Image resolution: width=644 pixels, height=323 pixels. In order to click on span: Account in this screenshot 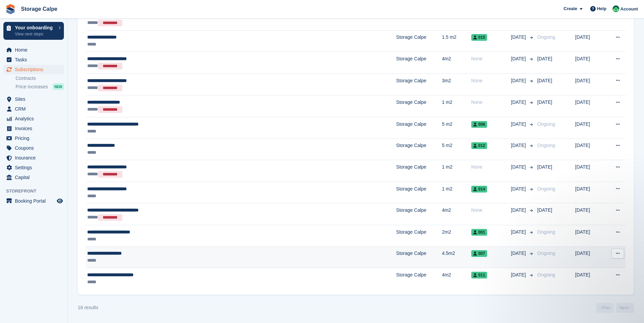, I will do `click(629, 9)`.